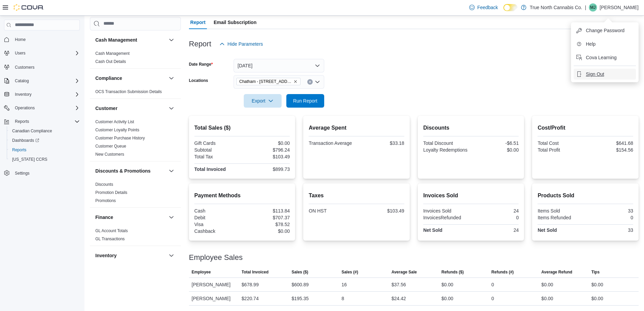  What do you see at coordinates (296, 81) in the screenshot?
I see `button: Remove Chatham - 85 King St W from selection in this group` at bounding box center [296, 81].